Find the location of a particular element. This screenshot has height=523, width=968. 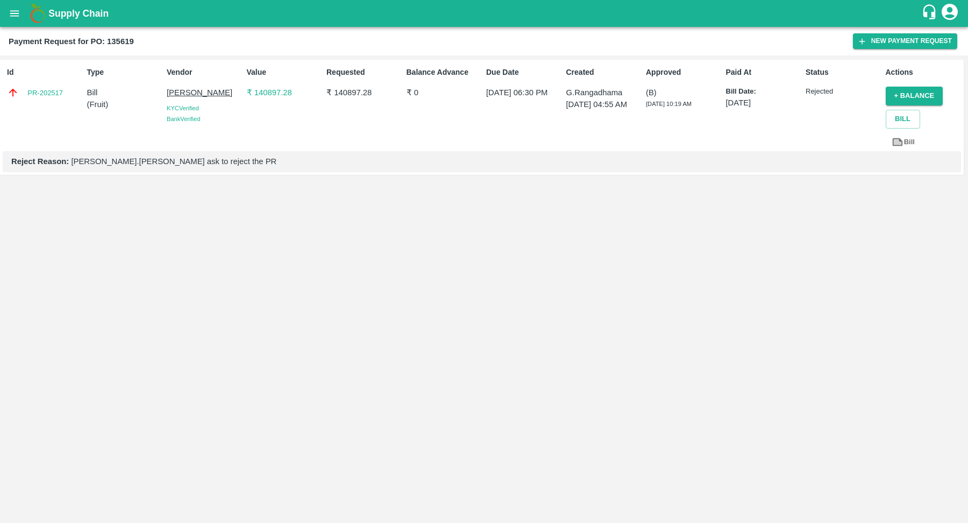

button: New Payment Request is located at coordinates (905, 41).